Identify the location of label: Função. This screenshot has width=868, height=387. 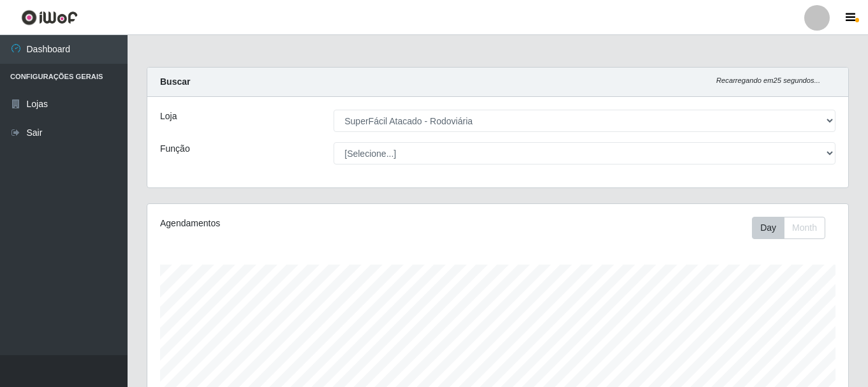
(175, 149).